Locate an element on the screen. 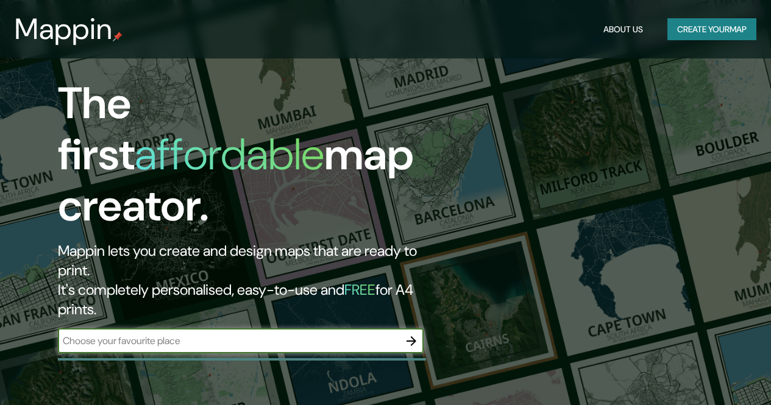 Image resolution: width=771 pixels, height=405 pixels. h2: Mappin lets you create and design maps that are ready to print. It's completely personalised, eas... is located at coordinates (251, 280).